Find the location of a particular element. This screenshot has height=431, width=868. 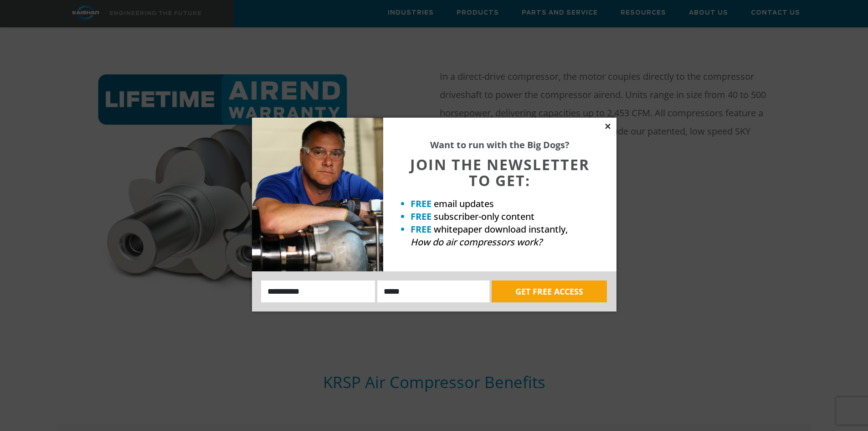

input: Email is located at coordinates (434, 291).